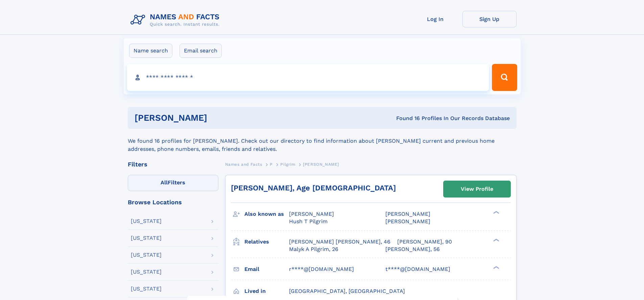  What do you see at coordinates (267, 291) in the screenshot?
I see `h3: Lived in` at bounding box center [267, 291].